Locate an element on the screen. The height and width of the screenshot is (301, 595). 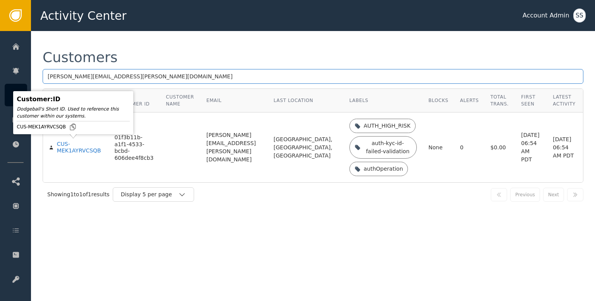
input: Search by name, email, or ID is located at coordinates (313, 76).